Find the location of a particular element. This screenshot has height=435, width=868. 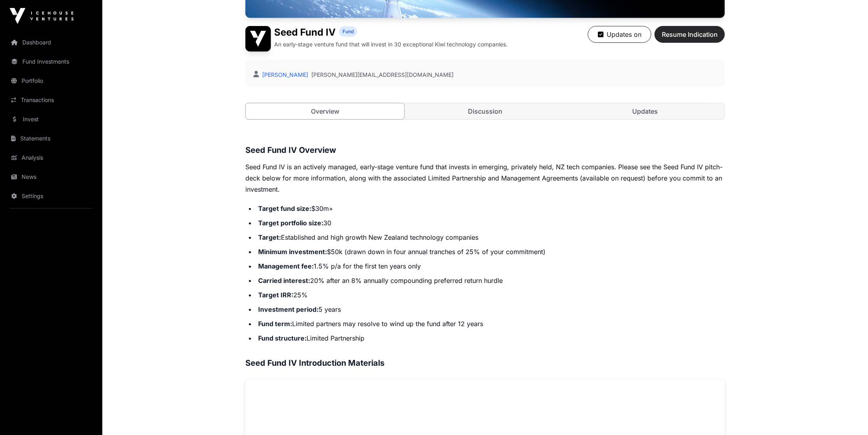

li: 1.5% p/a for the first ten years only is located at coordinates (490, 266).